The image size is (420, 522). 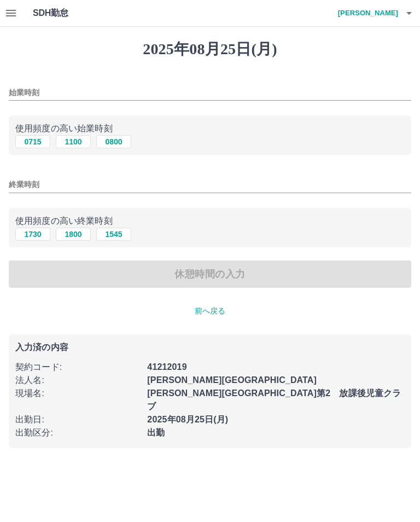 What do you see at coordinates (210, 50) in the screenshot?
I see `h1: 2025年08月25日(月)` at bounding box center [210, 50].